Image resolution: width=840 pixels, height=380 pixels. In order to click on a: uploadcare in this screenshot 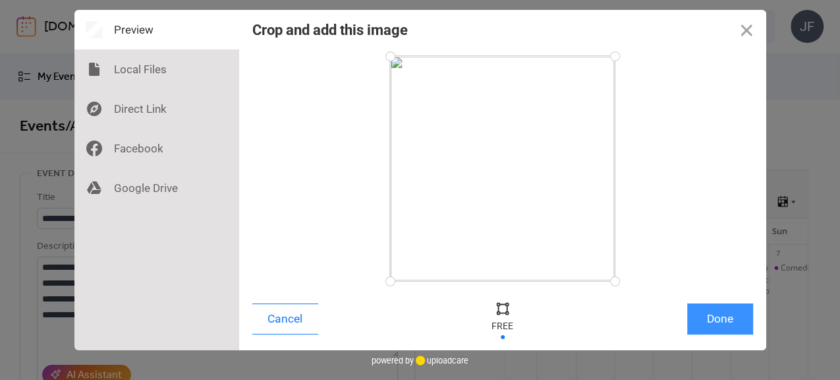, I will do `click(441, 360)`.